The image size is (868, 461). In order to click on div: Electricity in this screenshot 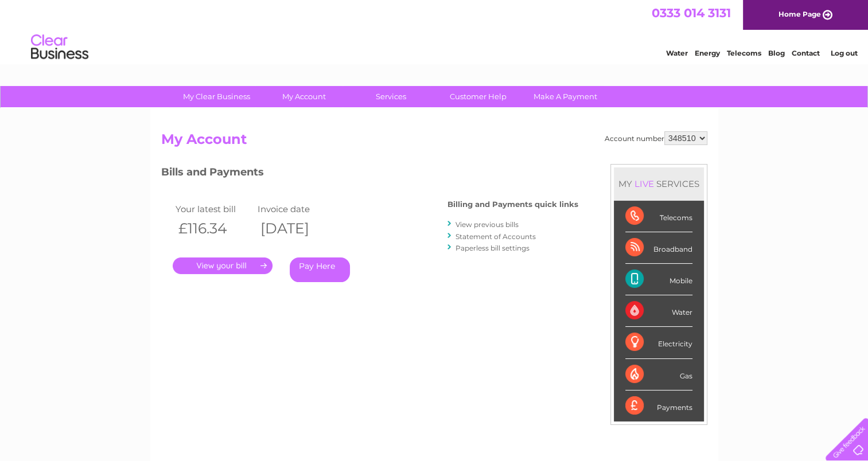, I will do `click(658, 342)`.